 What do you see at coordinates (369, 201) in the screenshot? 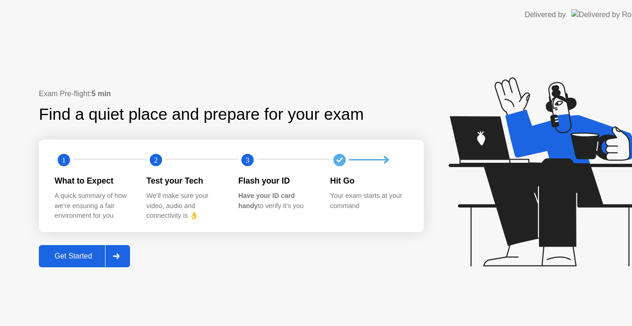
I see `div: Your exam starts at your command` at bounding box center [369, 201].